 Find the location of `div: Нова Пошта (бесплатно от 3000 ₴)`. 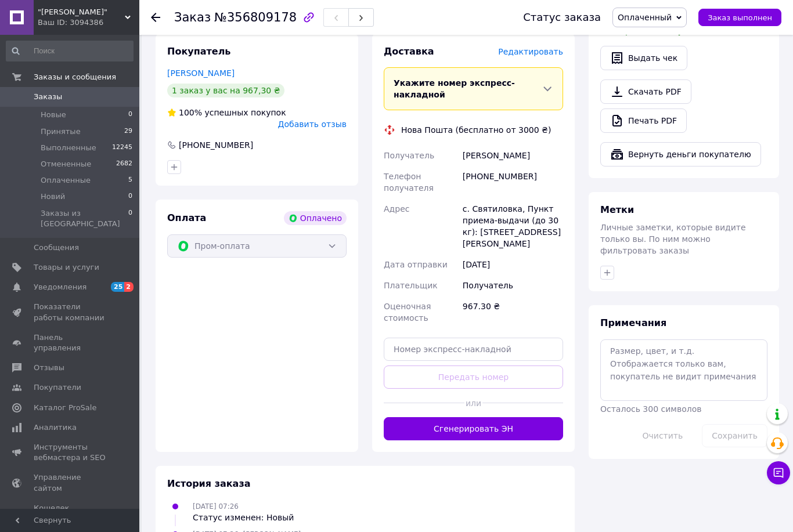

div: Нова Пошта (бесплатно от 3000 ₴) is located at coordinates (476, 130).